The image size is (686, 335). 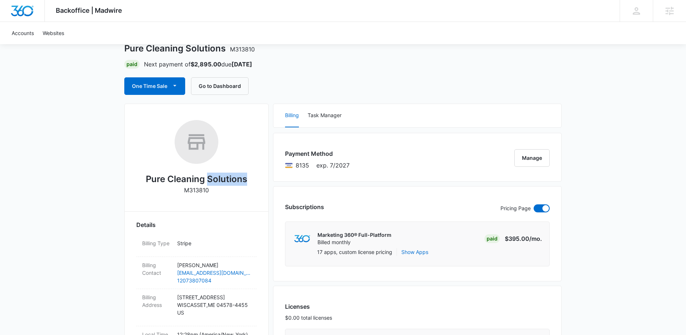 What do you see at coordinates (214, 280) in the screenshot?
I see `a: 12073807084` at bounding box center [214, 280].